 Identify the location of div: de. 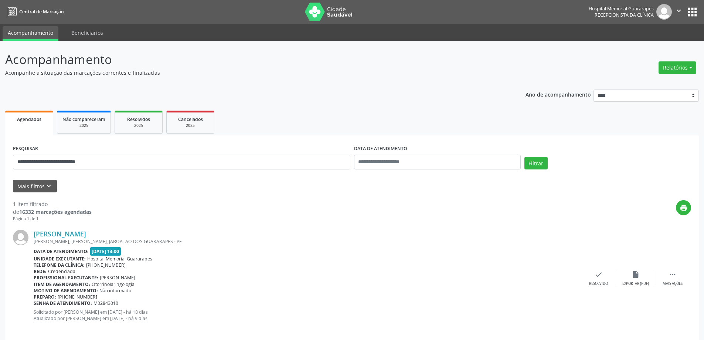
(52, 211).